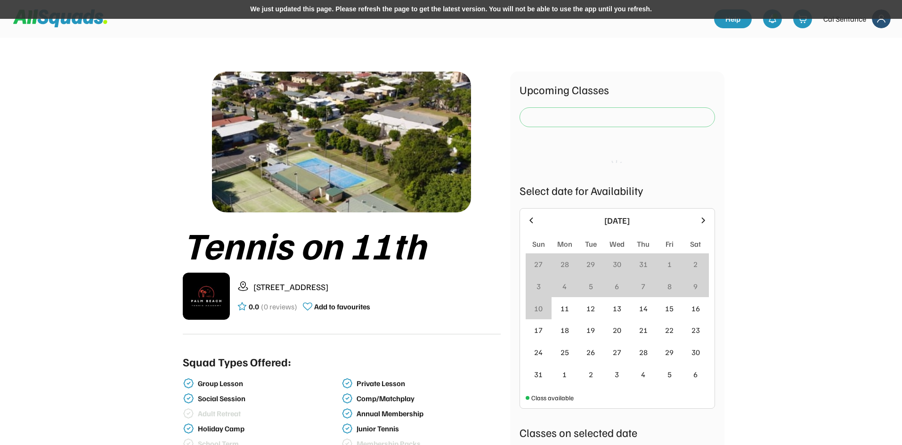 Image resolution: width=902 pixels, height=445 pixels. Describe the element at coordinates (670, 330) in the screenshot. I see `div: 22` at that location.